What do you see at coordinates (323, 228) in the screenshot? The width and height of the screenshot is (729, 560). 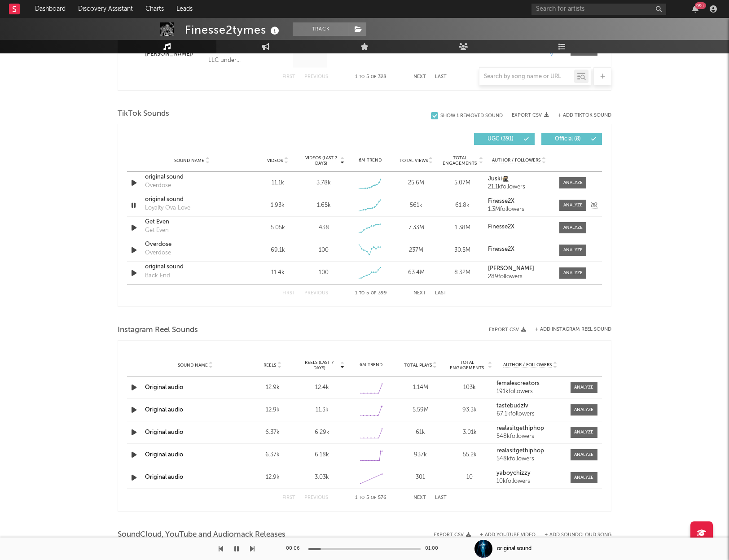 I see `div: 438` at bounding box center [323, 228].